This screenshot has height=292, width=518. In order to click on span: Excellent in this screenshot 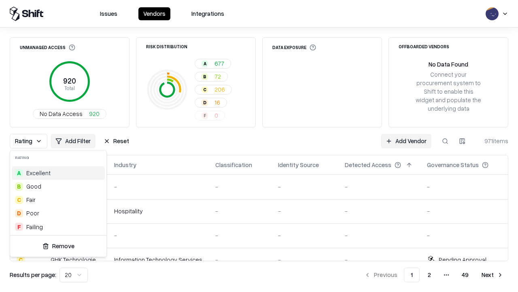, I will do `click(38, 173)`.